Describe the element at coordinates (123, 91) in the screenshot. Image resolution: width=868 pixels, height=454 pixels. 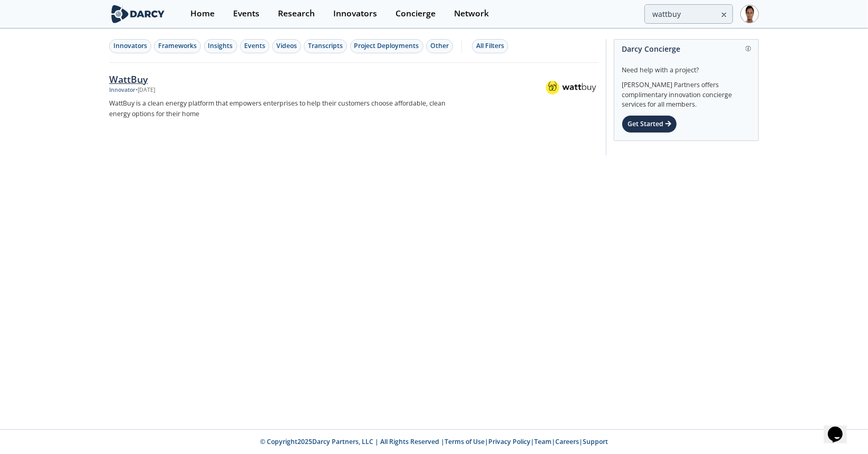
I see `div: Innovator` at that location.